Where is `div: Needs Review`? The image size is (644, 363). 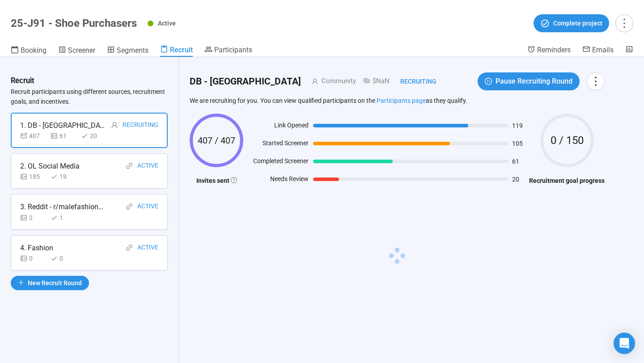 div: Needs Review is located at coordinates (278, 180).